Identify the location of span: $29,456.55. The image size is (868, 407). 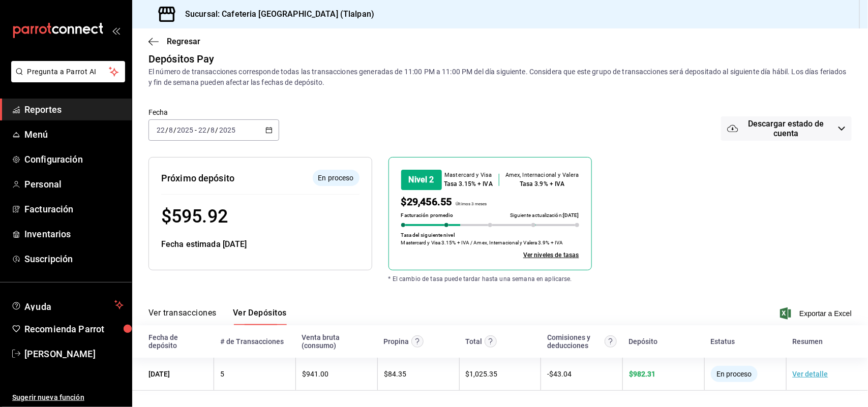
(427, 201).